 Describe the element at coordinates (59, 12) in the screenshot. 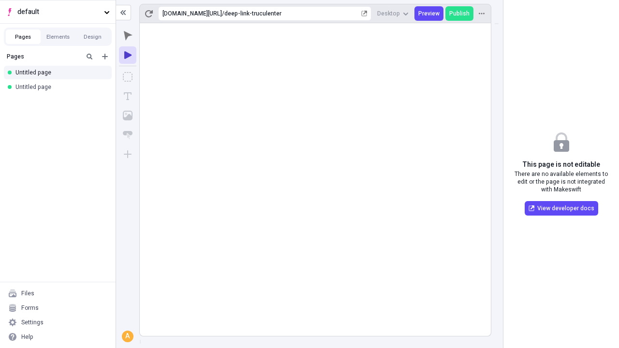

I see `span: default` at that location.